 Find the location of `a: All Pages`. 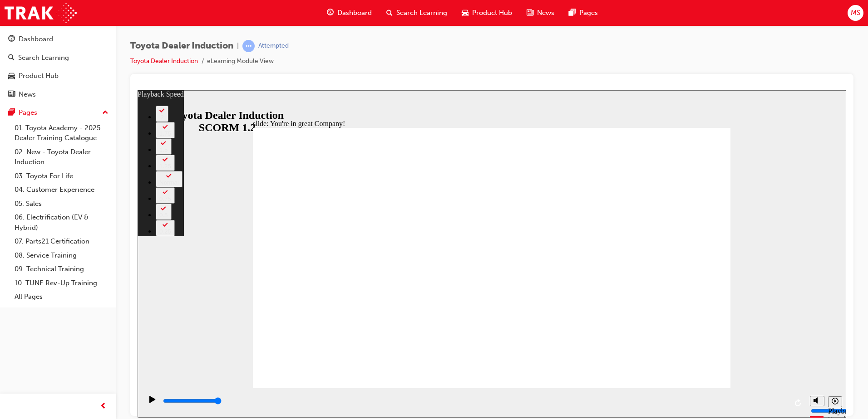

a: All Pages is located at coordinates (61, 296).